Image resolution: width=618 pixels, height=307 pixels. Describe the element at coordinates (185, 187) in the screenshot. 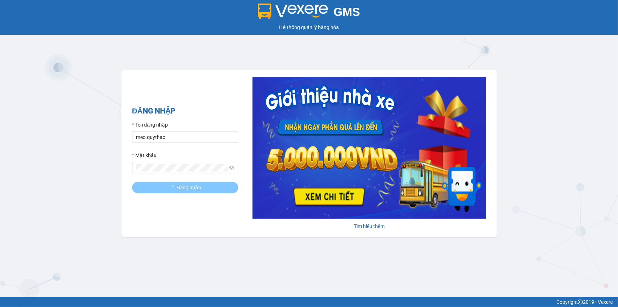

I see `button: Đăng nhập` at that location.